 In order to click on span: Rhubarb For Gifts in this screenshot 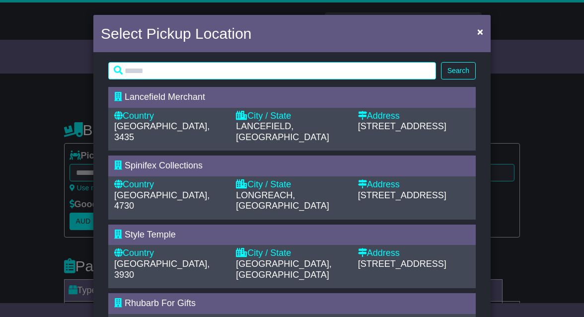, I will do `click(160, 303)`.